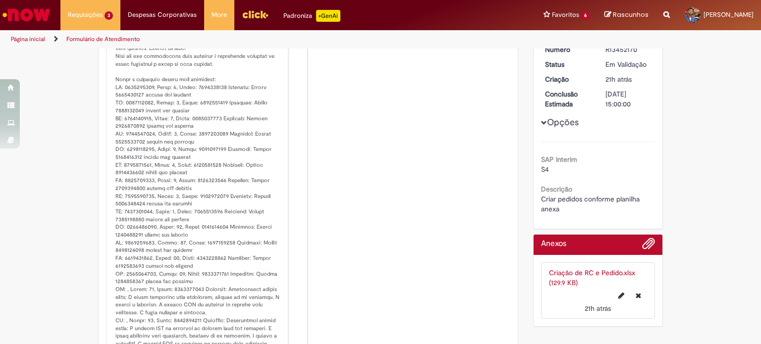 This screenshot has height=344, width=761. Describe the element at coordinates (597, 309) in the screenshot. I see `time: 27/08/2025 12:14:02` at that location.